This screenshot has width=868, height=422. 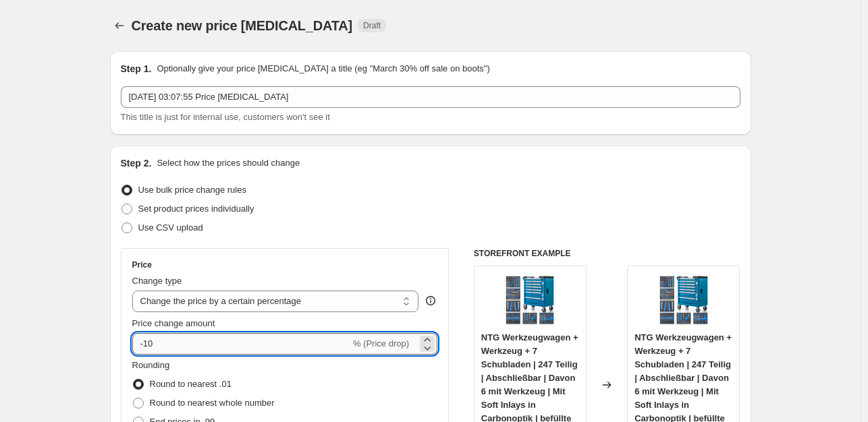 What do you see at coordinates (141, 265) in the screenshot?
I see `h3: Price` at bounding box center [141, 265].